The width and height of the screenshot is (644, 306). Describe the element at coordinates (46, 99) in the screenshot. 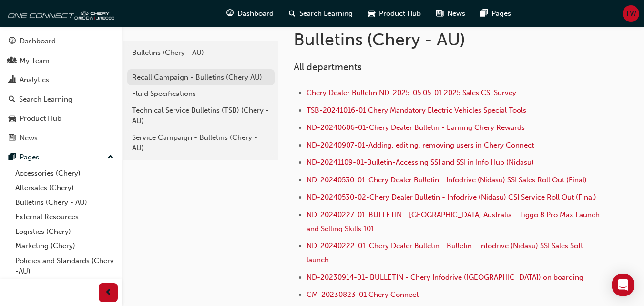

I see `div: Search Learning` at that location.